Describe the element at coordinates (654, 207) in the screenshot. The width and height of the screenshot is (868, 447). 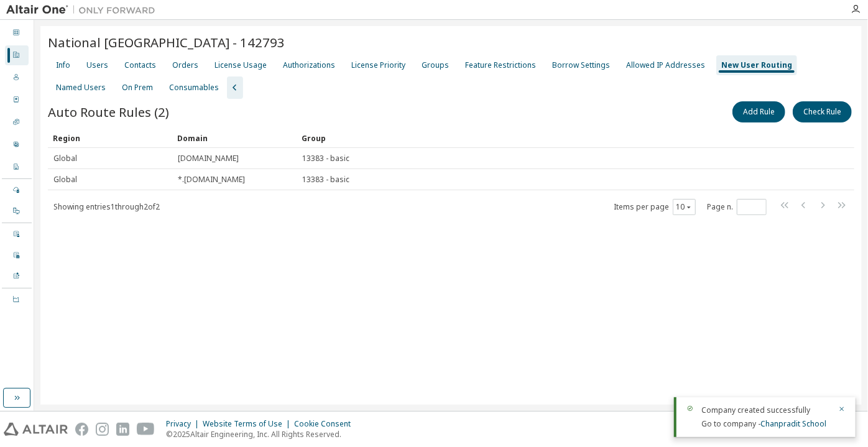
I see `span: Items per page` at that location.